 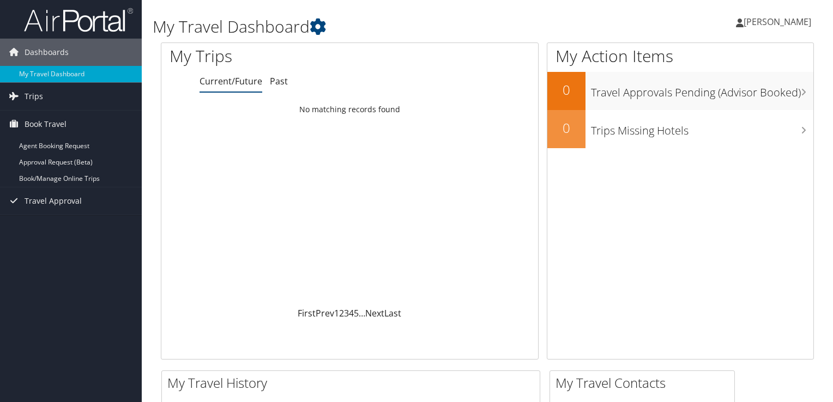 I want to click on h2: My Travel Contacts, so click(x=645, y=383).